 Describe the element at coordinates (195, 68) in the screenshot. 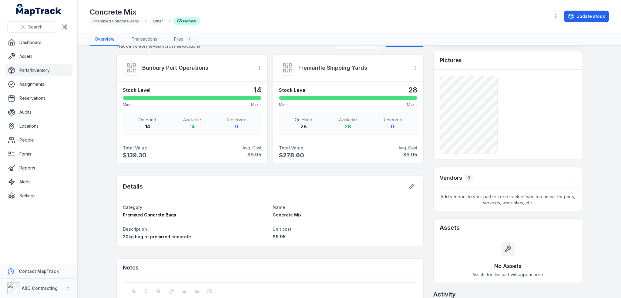

I see `strong: Bunbury Port Operations` at that location.